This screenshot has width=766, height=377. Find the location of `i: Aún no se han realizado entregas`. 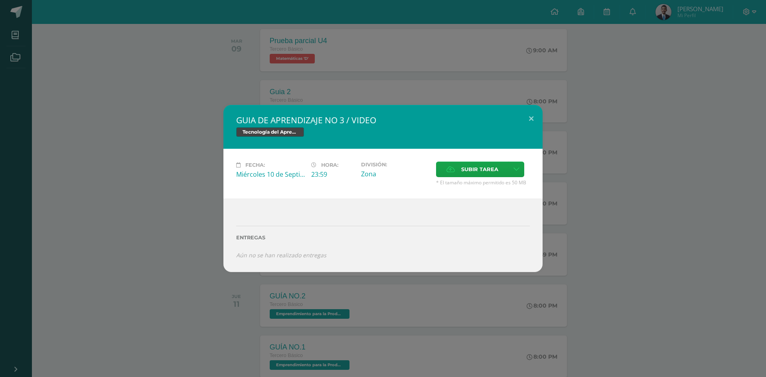

i: Aún no se han realizado entregas is located at coordinates (281, 255).